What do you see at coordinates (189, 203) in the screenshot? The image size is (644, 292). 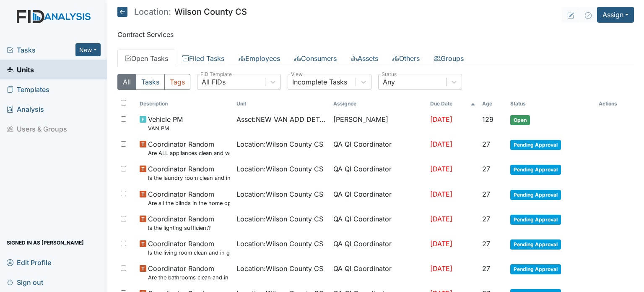 I see `small: Are all the blinds in the home operational and clean?` at bounding box center [189, 203].